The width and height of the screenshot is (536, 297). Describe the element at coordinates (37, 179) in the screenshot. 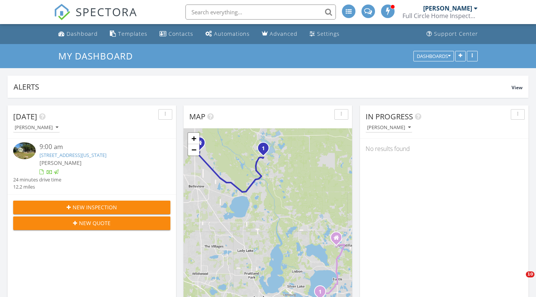

I see `div: 24 minutes drive time` at that location.